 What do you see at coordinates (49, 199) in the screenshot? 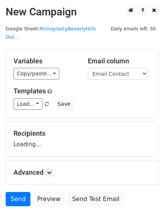
I see `a: Preview` at bounding box center [49, 199].